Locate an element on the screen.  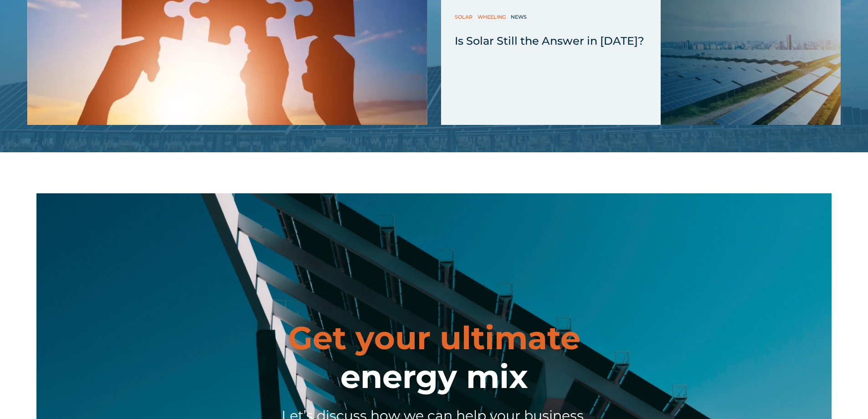
a: Solar is located at coordinates (465, 17).